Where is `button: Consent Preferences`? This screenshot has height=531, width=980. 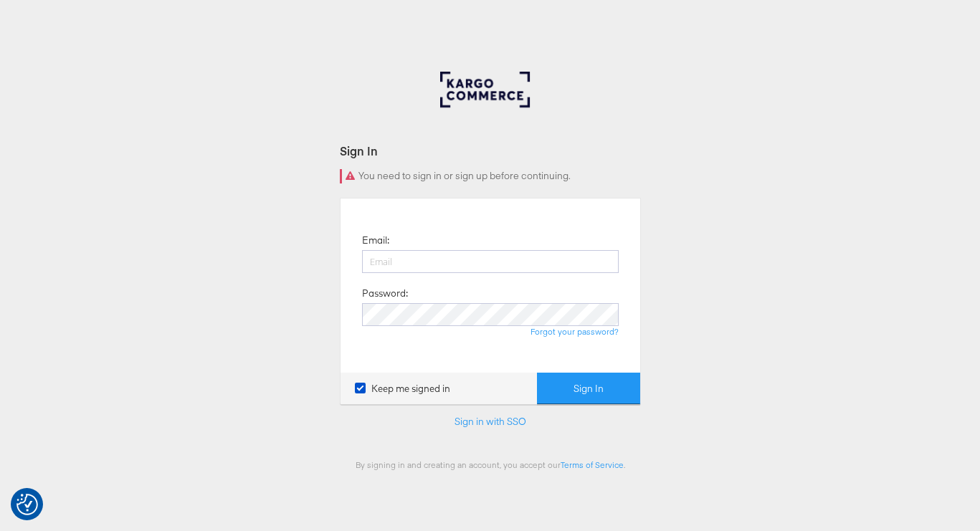
button: Consent Preferences is located at coordinates (27, 505).